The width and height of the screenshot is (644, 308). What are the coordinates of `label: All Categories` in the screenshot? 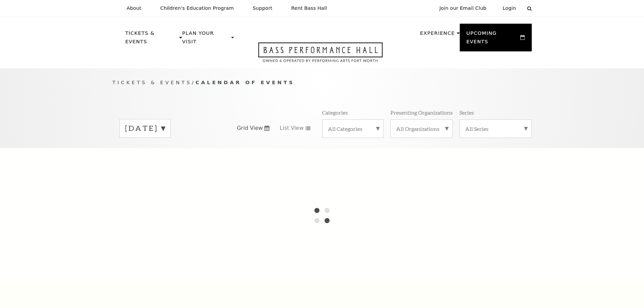 It's located at (352, 129).